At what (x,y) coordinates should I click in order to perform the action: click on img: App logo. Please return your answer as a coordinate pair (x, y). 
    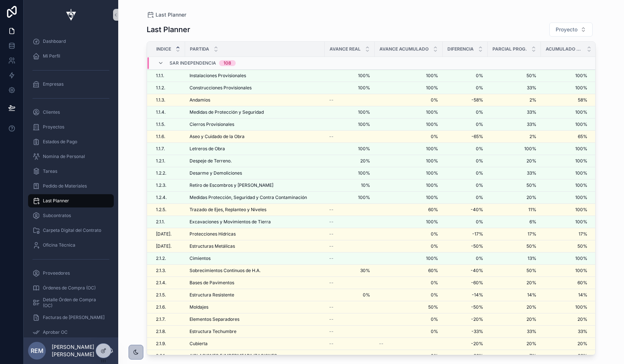
    Looking at the image, I should click on (71, 15).